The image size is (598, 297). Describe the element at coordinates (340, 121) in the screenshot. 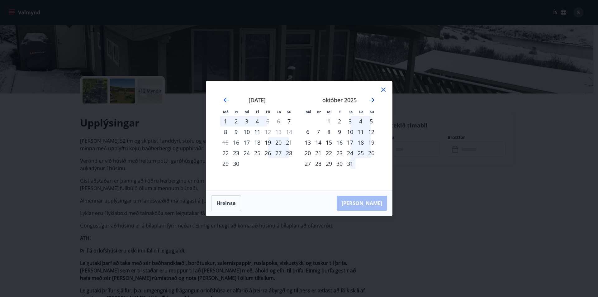

I see `td: Choose fimmtudagur, 2. október 2025 as your check-in date. It’s available.` at that location.